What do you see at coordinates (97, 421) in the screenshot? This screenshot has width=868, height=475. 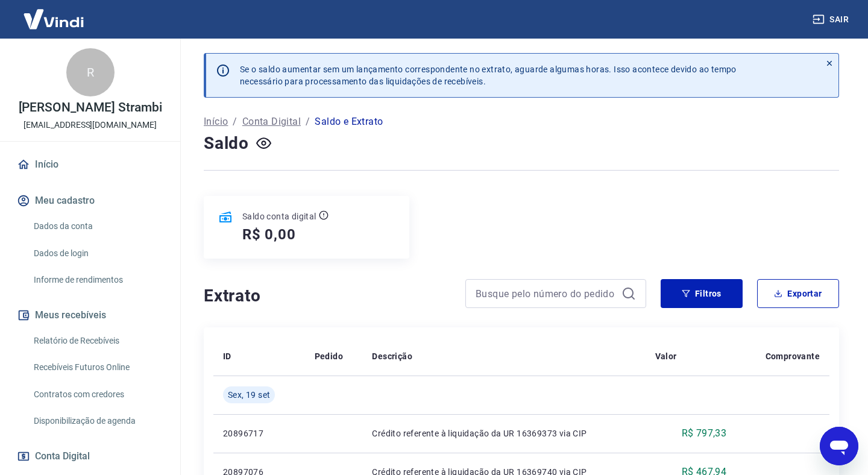 I see `a: Disponibilização de agenda` at bounding box center [97, 421].